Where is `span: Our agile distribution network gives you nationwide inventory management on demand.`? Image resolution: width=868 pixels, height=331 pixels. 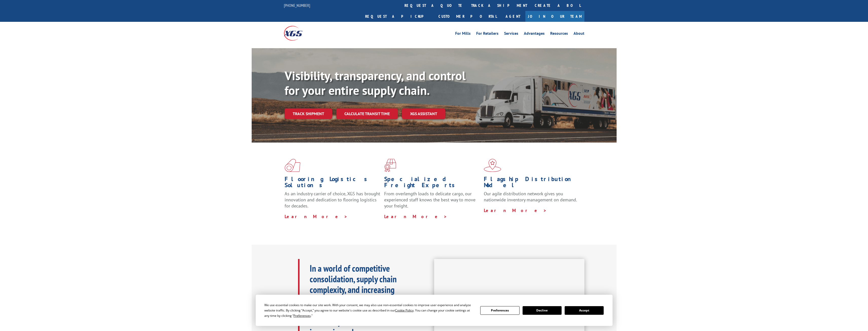
span: Our agile distribution network gives you nationwide inventory management on demand. is located at coordinates (531, 197).